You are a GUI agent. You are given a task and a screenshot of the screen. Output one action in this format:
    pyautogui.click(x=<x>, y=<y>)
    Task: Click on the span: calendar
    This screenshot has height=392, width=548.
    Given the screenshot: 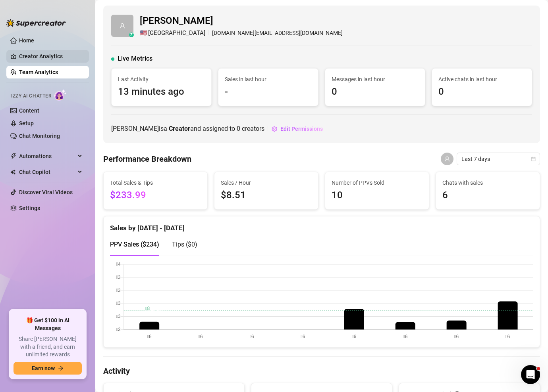 What is the action you would take?
    pyautogui.click(x=533, y=159)
    